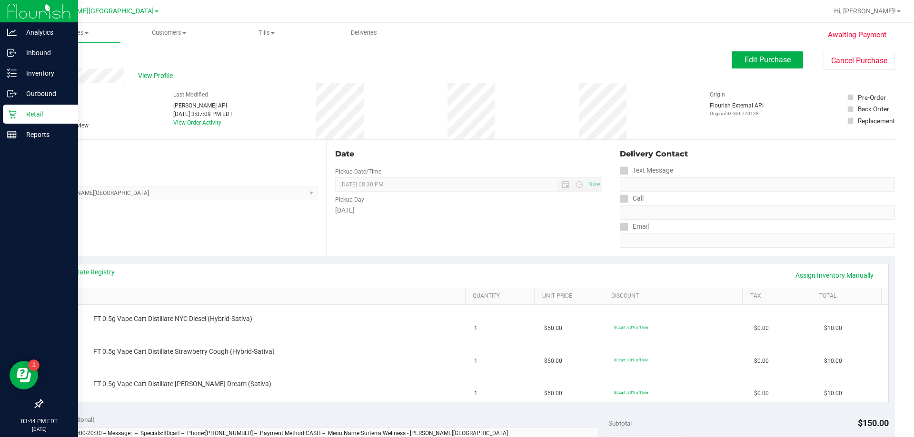 The height and width of the screenshot is (437, 914). What do you see at coordinates (364, 33) in the screenshot?
I see `span: Deliveries` at bounding box center [364, 33].